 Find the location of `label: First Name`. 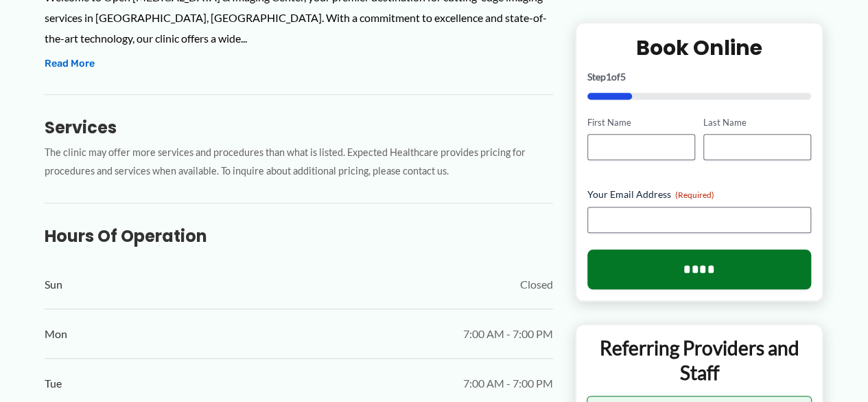

label: First Name is located at coordinates (641, 122).